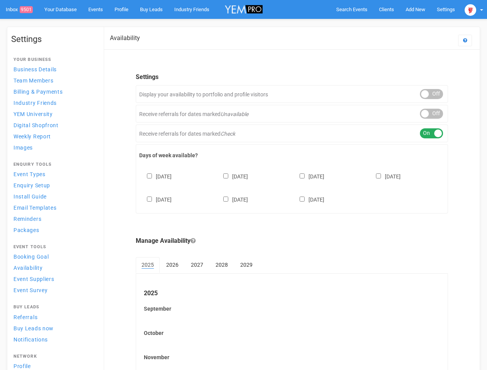 The height and width of the screenshot is (370, 487). Describe the element at coordinates (197, 265) in the screenshot. I see `a: 2027` at that location.